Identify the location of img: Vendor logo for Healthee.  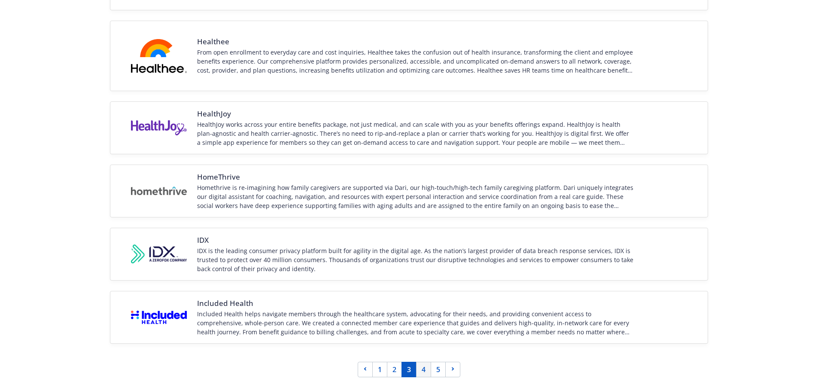
(159, 56).